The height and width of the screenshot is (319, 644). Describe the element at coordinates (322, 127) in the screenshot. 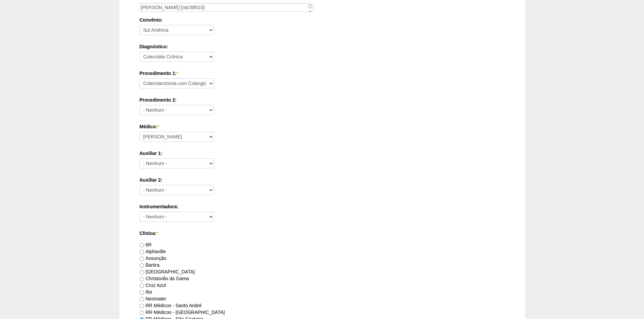

I see `label: Médico:` at that location.